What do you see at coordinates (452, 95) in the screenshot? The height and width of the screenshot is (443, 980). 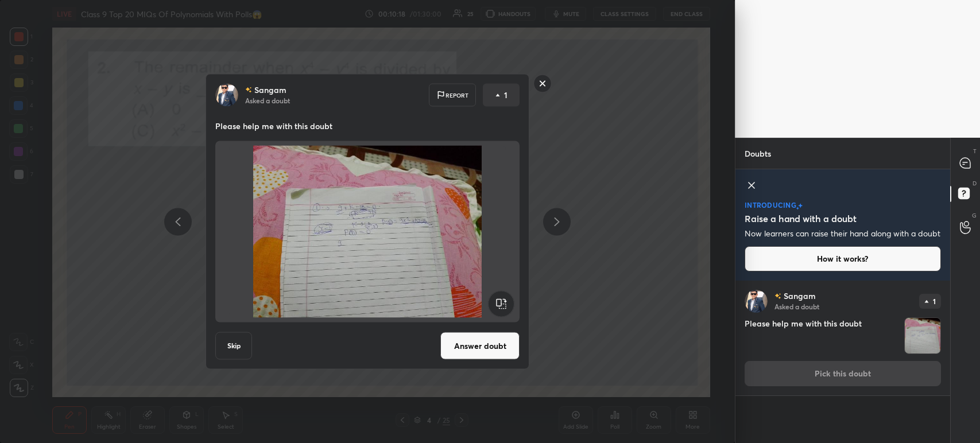 I see `div: Report` at bounding box center [452, 95].